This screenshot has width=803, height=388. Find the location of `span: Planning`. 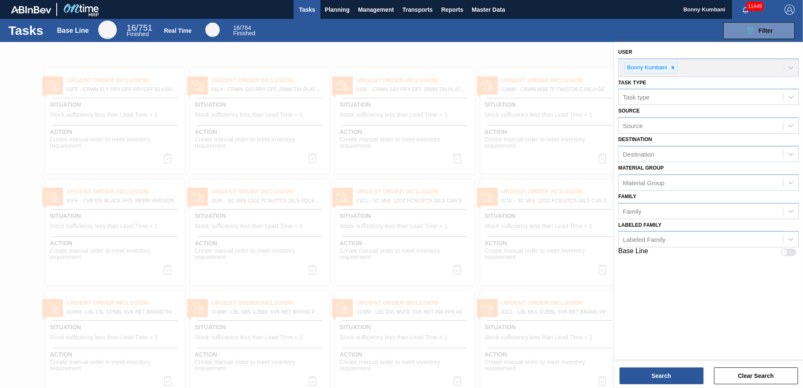

span: Planning is located at coordinates (337, 10).